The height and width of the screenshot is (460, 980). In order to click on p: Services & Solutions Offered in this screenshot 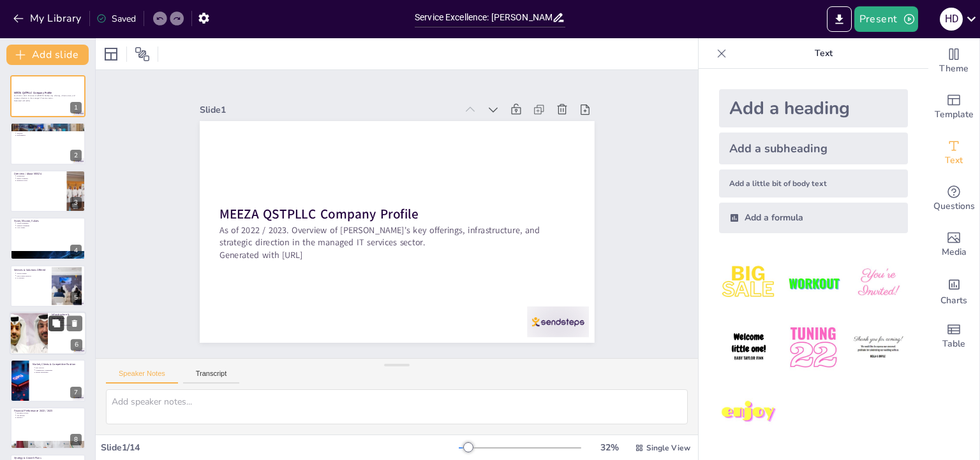, I will do `click(31, 269)`.